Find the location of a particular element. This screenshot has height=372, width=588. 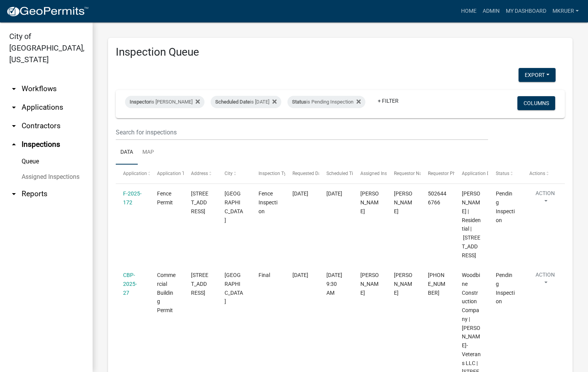

input: Search for inspections is located at coordinates (302, 132).